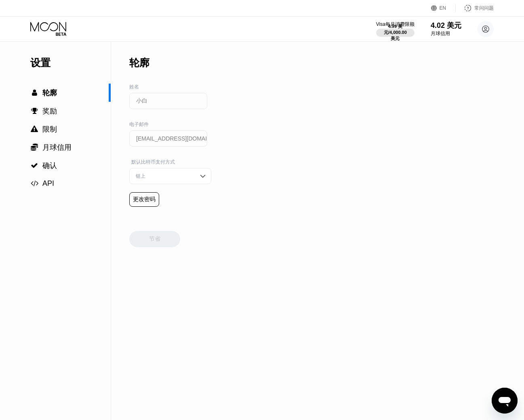  Describe the element at coordinates (134, 87) in the screenshot. I see `font: 姓名` at that location.